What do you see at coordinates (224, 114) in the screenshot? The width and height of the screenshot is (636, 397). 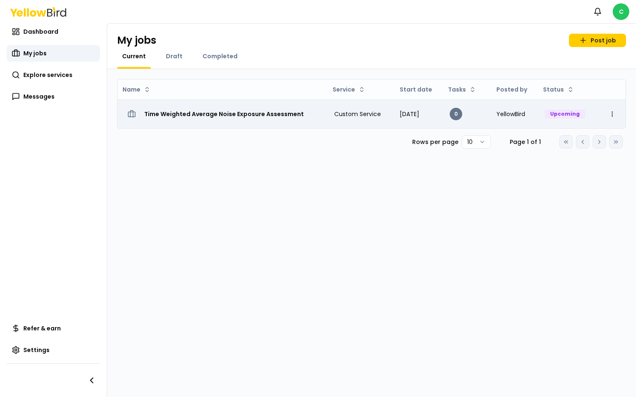 I see `h3: Time Weighted Average Noise Exposure Assessment` at bounding box center [224, 114].